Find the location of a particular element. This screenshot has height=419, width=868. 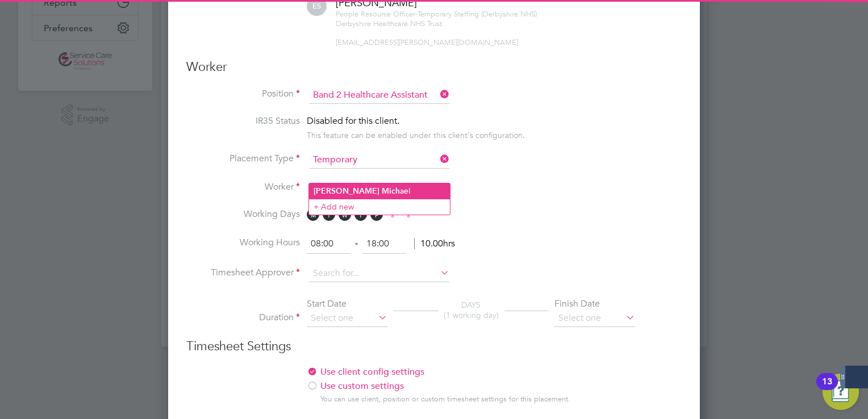

div: 13 is located at coordinates (827, 389).